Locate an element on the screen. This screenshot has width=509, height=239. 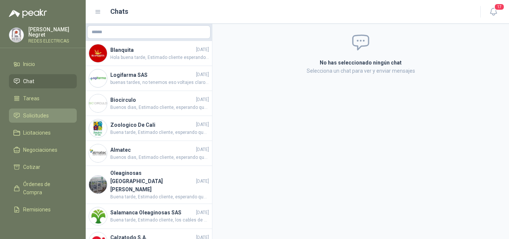
h4: Zoologico De Cali is located at coordinates (153, 125).